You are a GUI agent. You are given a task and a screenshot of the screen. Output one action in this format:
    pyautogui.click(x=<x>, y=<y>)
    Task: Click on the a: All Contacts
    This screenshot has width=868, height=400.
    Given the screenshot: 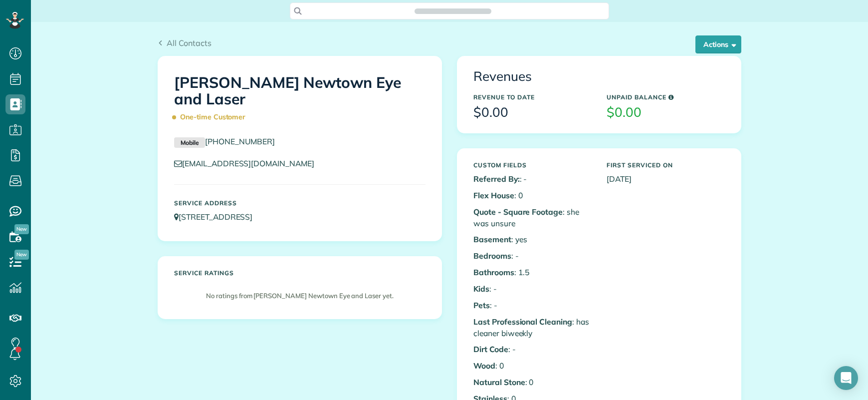 What is the action you would take?
    pyautogui.click(x=184, y=43)
    